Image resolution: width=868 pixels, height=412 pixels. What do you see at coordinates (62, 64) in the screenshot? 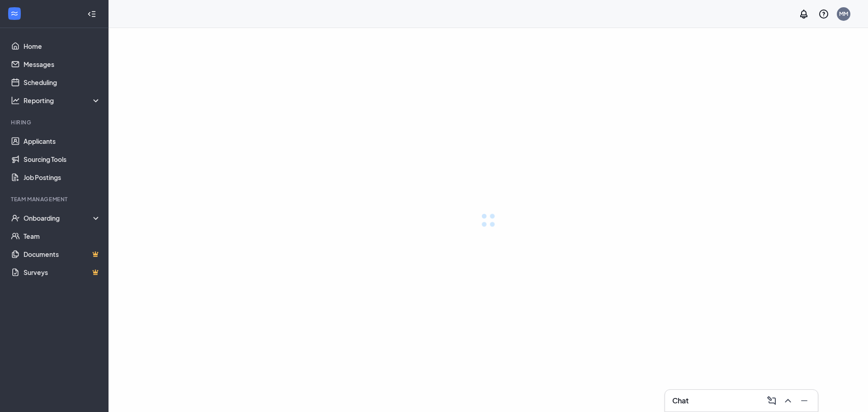
I see `a: Messages` at bounding box center [62, 64].